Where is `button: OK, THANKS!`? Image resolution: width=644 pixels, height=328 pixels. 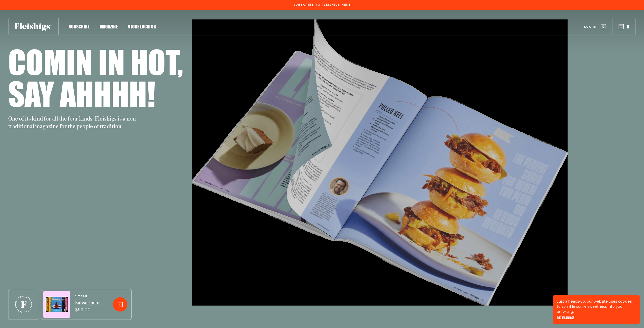 button: OK, THANKS! is located at coordinates (566, 318).